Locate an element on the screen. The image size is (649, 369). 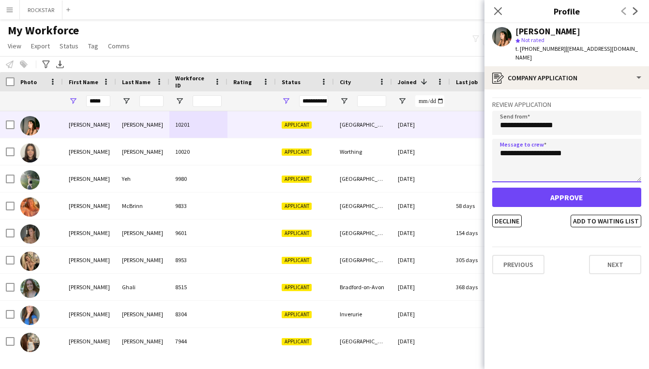
span: Joined is located at coordinates (407, 82).